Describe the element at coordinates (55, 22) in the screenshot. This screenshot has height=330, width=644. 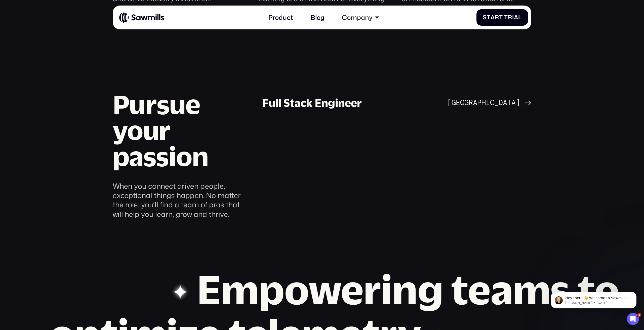
I see `p: Message from Winston, sent 2w ago` at that location.